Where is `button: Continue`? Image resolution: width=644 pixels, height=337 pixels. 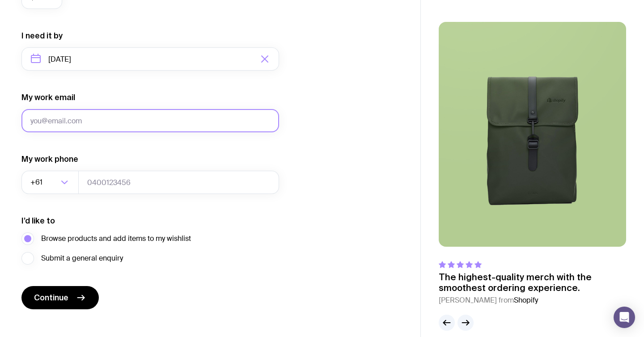
button: Continue is located at coordinates (60, 297).